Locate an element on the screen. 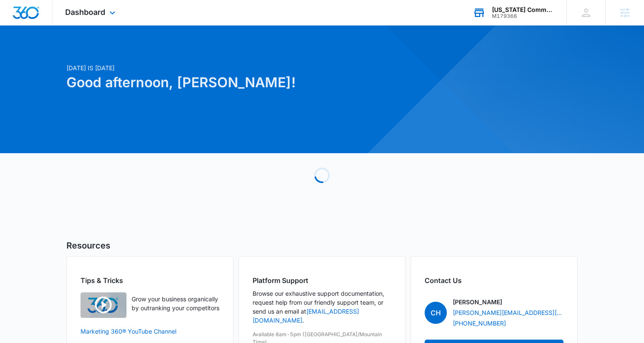 The height and width of the screenshot is (343, 644). p: Grow your business organically by outranking your competitors is located at coordinates (176, 304).